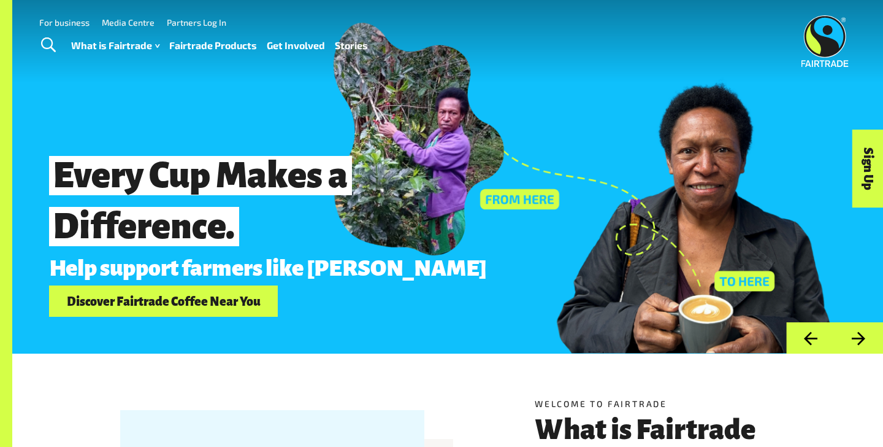 The height and width of the screenshot is (447, 883). Describe the element at coordinates (128, 22) in the screenshot. I see `a: Media Centre` at that location.